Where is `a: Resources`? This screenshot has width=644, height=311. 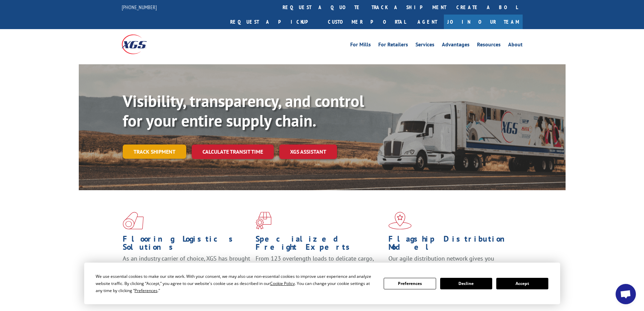 a: Resources is located at coordinates (489, 46).